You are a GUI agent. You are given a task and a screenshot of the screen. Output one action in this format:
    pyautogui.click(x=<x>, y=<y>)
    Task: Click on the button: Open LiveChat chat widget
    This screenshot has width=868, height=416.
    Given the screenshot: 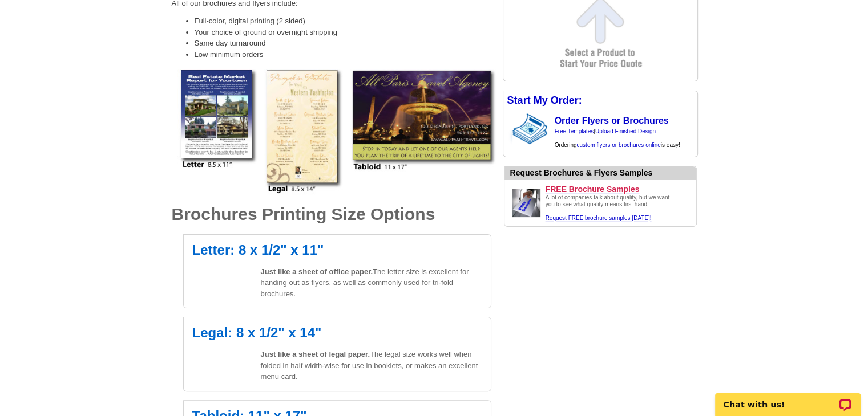 What is the action you would take?
    pyautogui.click(x=138, y=25)
    